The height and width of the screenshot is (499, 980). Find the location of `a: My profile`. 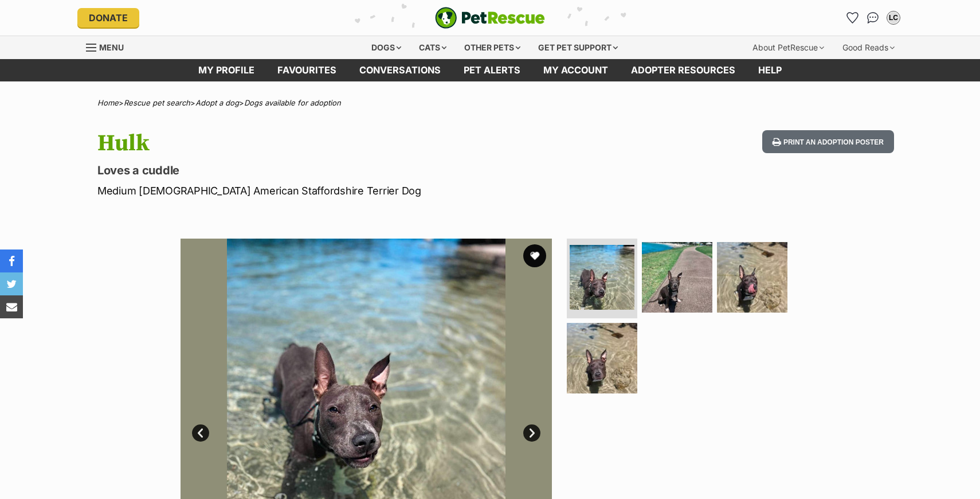

a: My profile is located at coordinates (227, 70).